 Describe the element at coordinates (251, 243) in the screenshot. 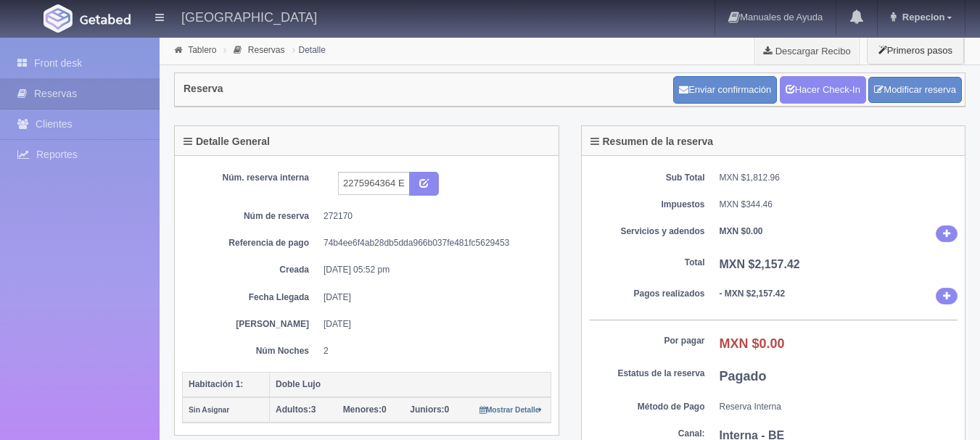

I see `dt: Referencia de pago` at that location.